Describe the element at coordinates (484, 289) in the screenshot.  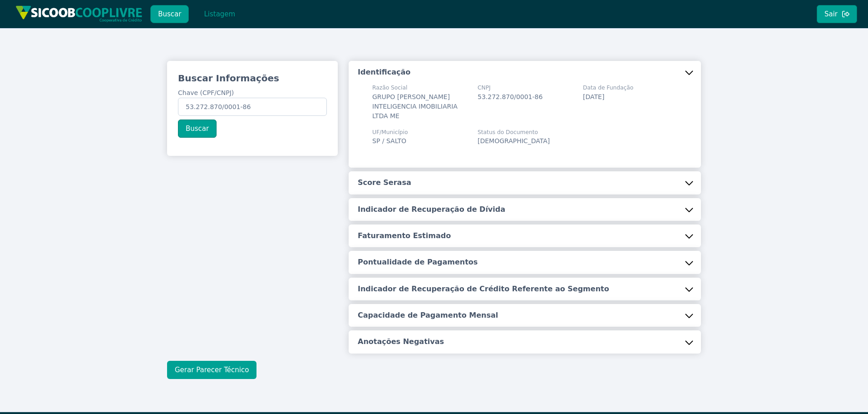
I see `h5: Indicador de Recuperação de Crédito Referente ao Segmento` at that location.